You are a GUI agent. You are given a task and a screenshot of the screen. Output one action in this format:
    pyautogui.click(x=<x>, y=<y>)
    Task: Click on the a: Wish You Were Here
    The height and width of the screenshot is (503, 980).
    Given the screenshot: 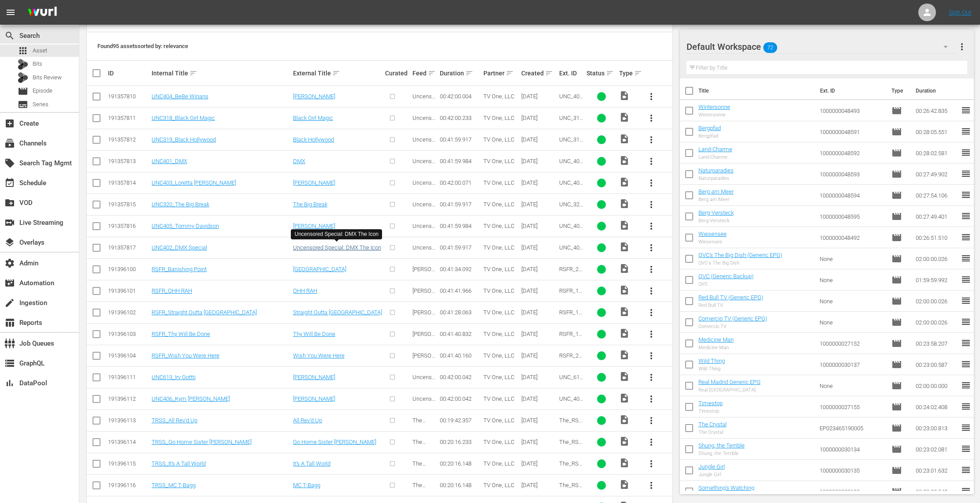 What is the action you would take?
    pyautogui.click(x=319, y=355)
    